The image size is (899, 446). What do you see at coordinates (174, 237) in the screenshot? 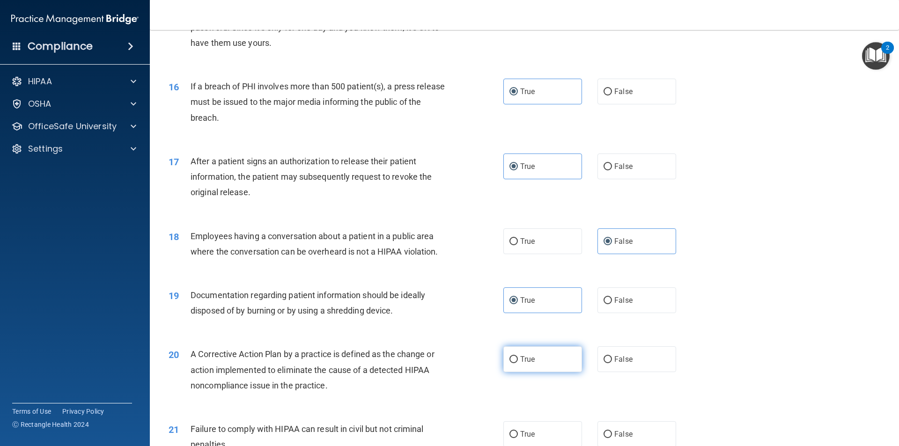
I see `span: 18` at bounding box center [174, 237].